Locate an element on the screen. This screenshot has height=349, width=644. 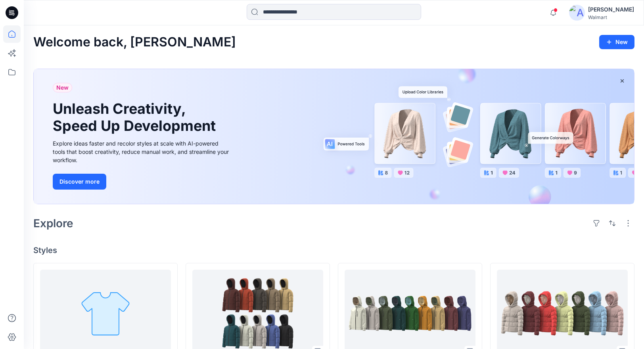
button: New is located at coordinates (616, 42).